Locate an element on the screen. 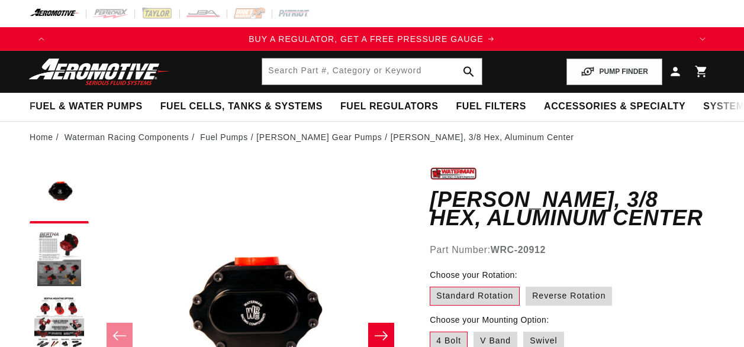 This screenshot has width=744, height=347. summary: Fuel Regulators is located at coordinates (389, 107).